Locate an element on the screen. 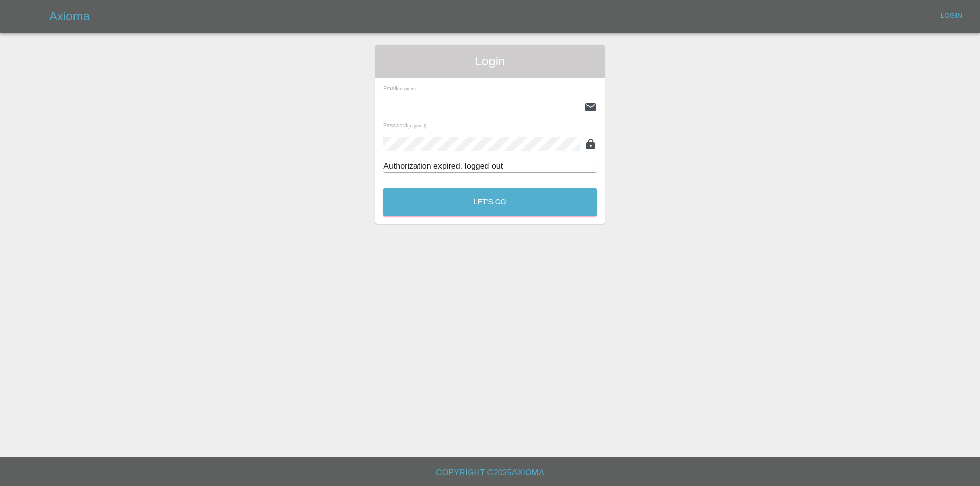  h6: Copyright © 2025 Axioma is located at coordinates (490, 472).